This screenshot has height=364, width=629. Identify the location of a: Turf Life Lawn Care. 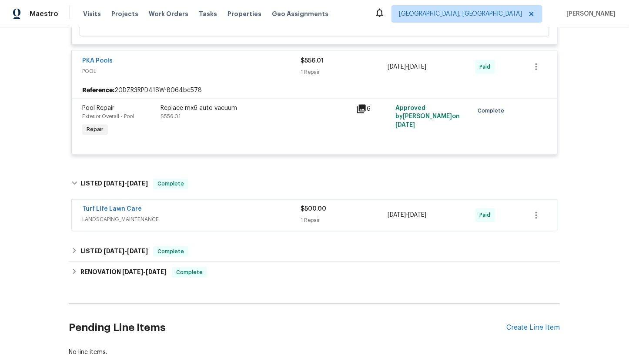
(111, 210).